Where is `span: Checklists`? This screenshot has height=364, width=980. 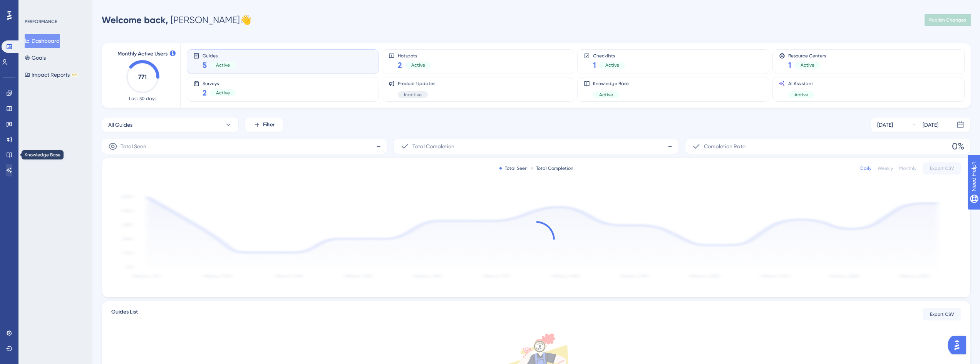
span: Checklists is located at coordinates (610, 56).